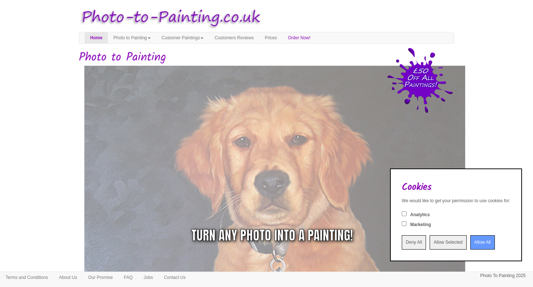 The height and width of the screenshot is (287, 533). Describe the element at coordinates (503, 275) in the screenshot. I see `p: Photo To Painting 2025` at that location.